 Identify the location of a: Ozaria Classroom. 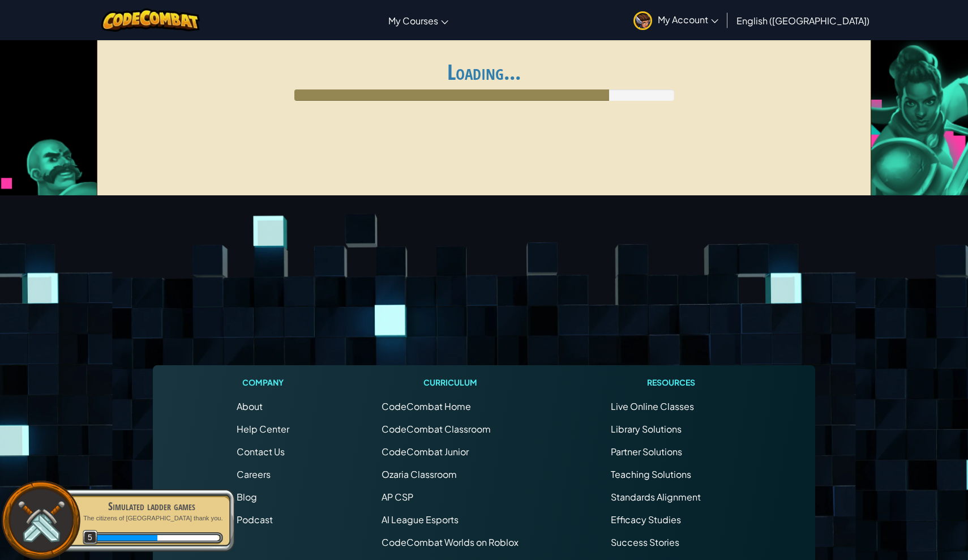
(419, 474).